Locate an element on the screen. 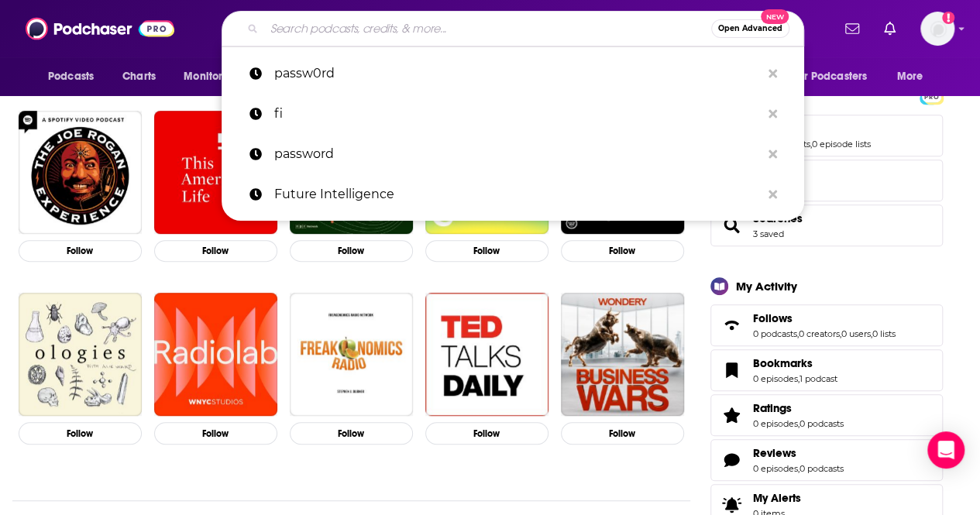 This screenshot has height=515, width=980. img: TED Talks Daily is located at coordinates (487, 354).